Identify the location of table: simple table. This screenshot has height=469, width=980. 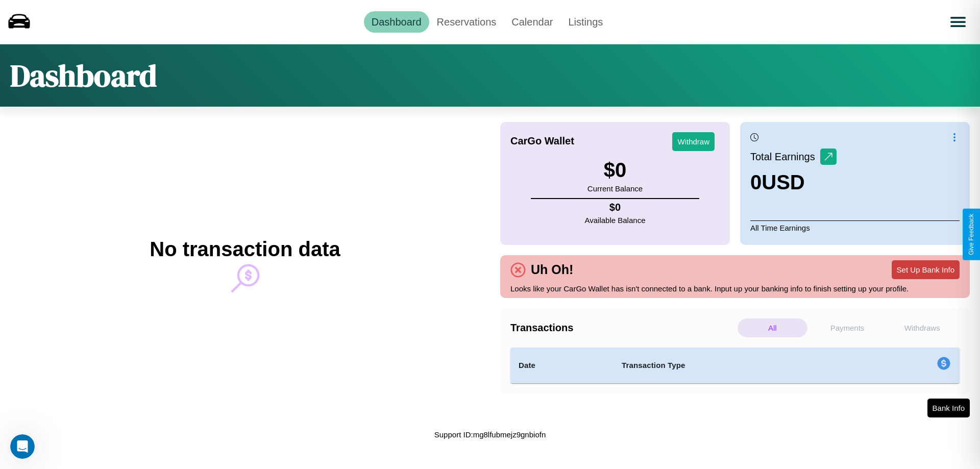
(735, 365).